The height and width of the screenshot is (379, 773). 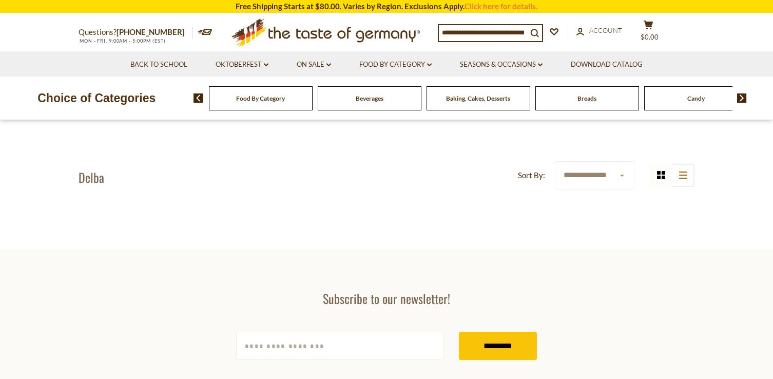 I want to click on a: On Sale, so click(x=314, y=65).